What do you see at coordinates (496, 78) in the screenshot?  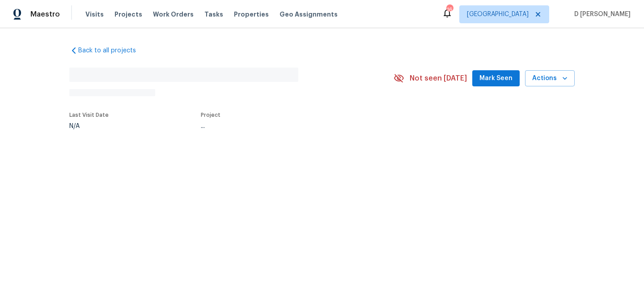 I see `button: Mark Seen` at bounding box center [496, 78].